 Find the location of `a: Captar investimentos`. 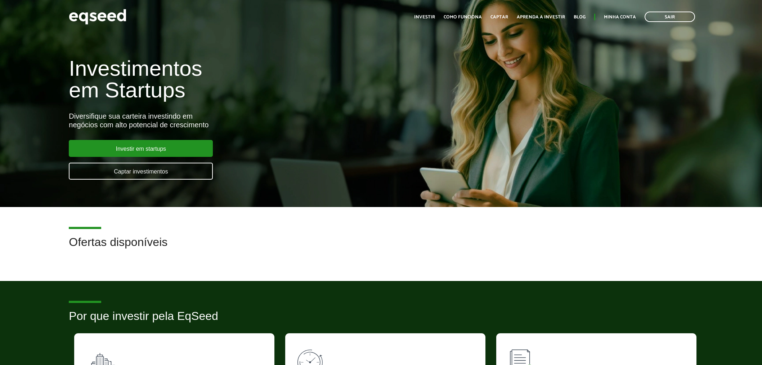

a: Captar investimentos is located at coordinates (141, 171).